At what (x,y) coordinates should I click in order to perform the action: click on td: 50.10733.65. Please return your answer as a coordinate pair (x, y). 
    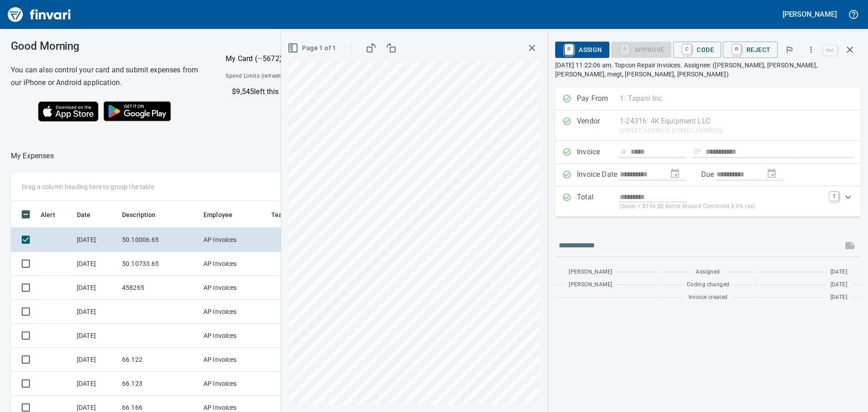
    Looking at the image, I should click on (159, 264).